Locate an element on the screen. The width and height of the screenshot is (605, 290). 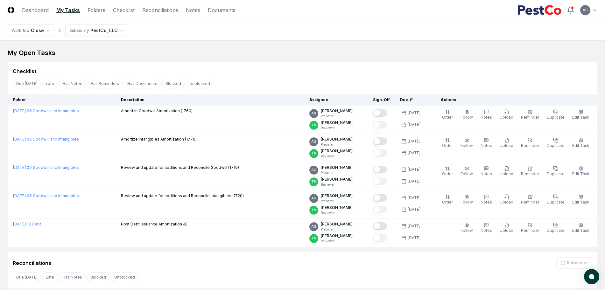
th: Sign-Off is located at coordinates (381, 100).